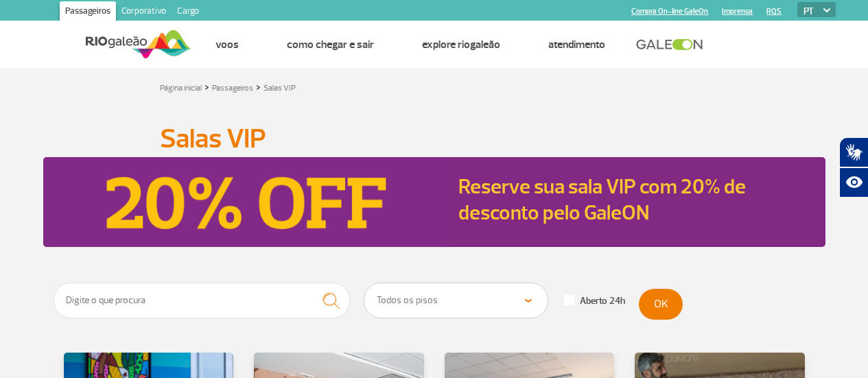 The height and width of the screenshot is (378, 868). What do you see at coordinates (670, 11) in the screenshot?
I see `a: Compra On-line GaleOn` at bounding box center [670, 11].